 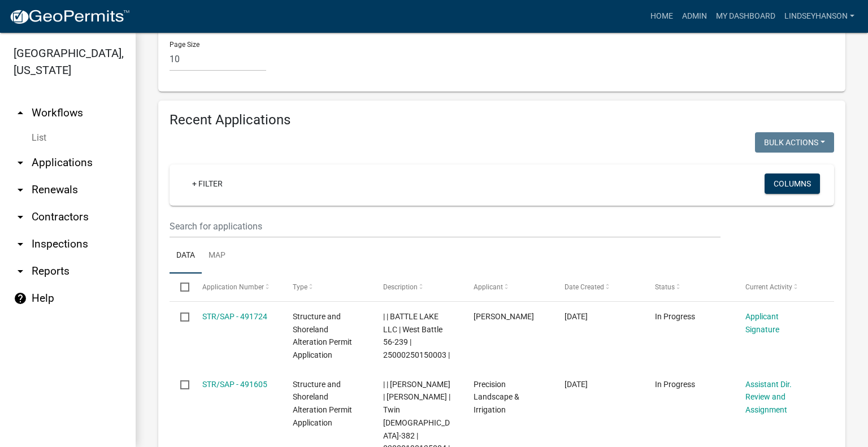 I want to click on span: Dan Barbre, so click(x=504, y=316).